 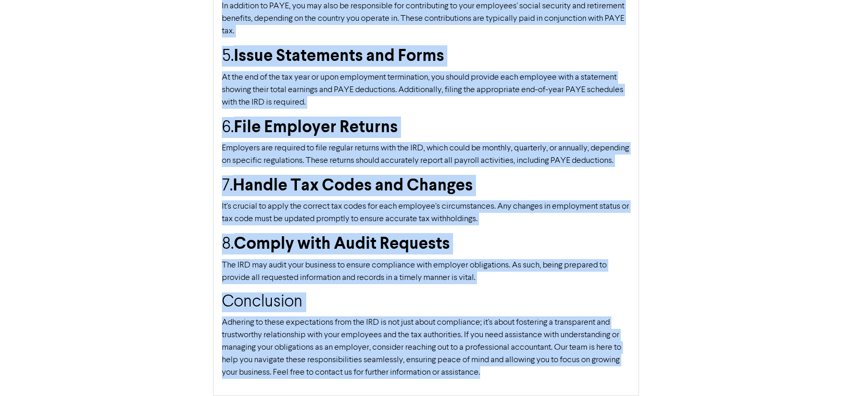 What do you see at coordinates (426, 213) in the screenshot?
I see `p: It's crucial to apply the correct tax codes for each employee's circumstances. Any changes in emp...` at bounding box center [426, 213].